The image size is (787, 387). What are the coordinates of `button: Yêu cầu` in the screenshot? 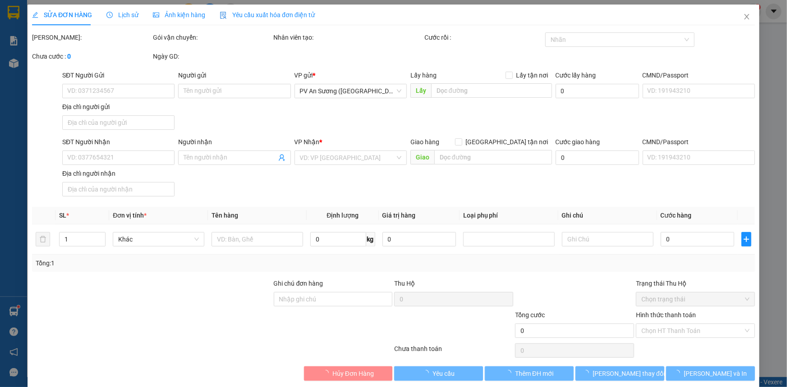 It's located at (439, 374).